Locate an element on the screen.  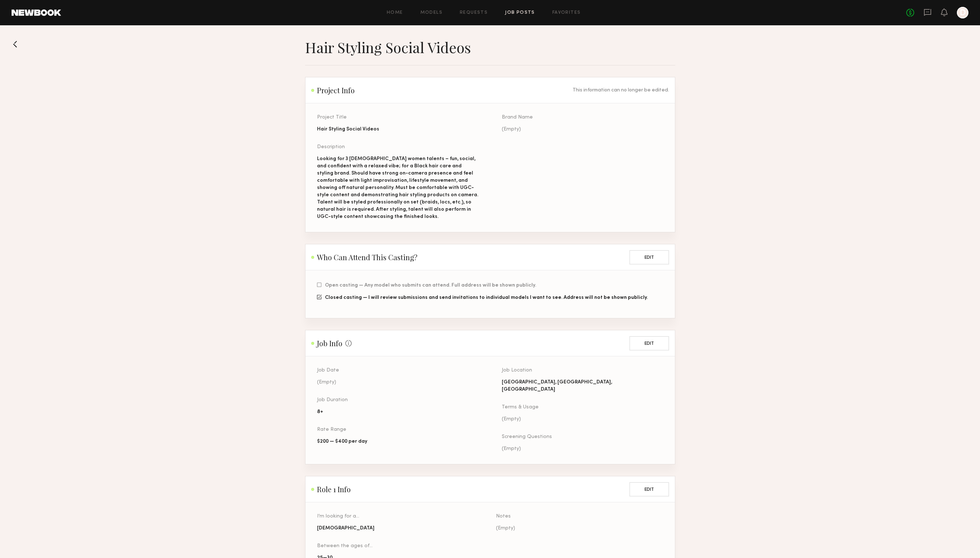
div: Job Date is located at coordinates (345, 370).